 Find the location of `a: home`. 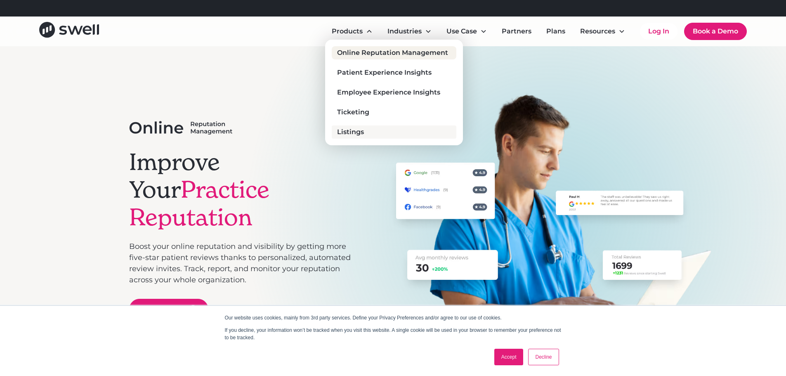

a: home is located at coordinates (69, 31).